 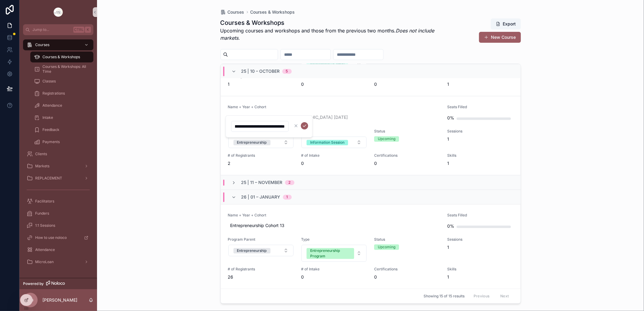 What do you see at coordinates (42, 166) in the screenshot?
I see `span: Markets` at bounding box center [42, 166].